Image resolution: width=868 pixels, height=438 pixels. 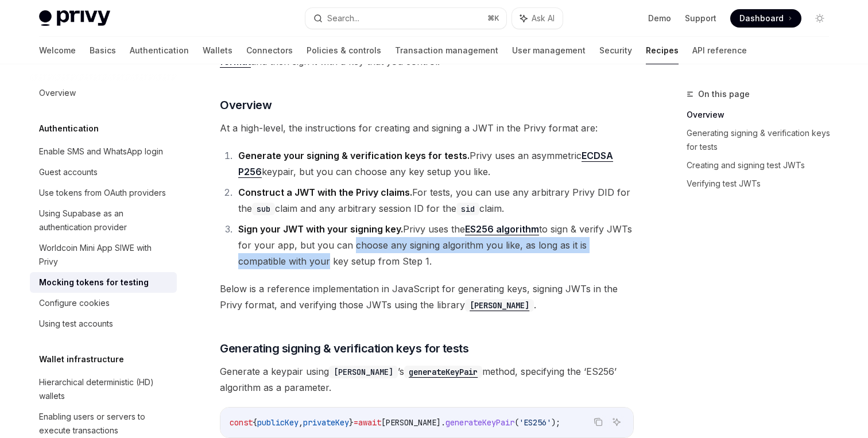 I want to click on strong: Construct a JWT with the Privy claims., so click(x=325, y=193).